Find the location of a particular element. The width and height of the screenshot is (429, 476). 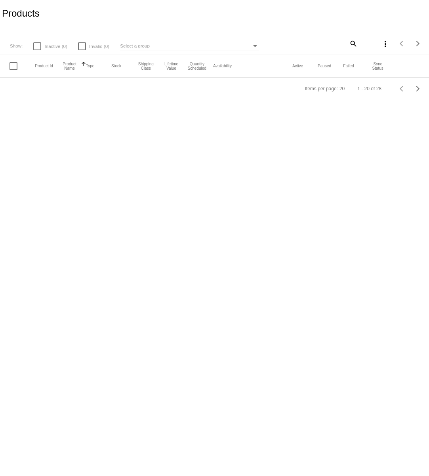

span: Select a group is located at coordinates (135, 46).